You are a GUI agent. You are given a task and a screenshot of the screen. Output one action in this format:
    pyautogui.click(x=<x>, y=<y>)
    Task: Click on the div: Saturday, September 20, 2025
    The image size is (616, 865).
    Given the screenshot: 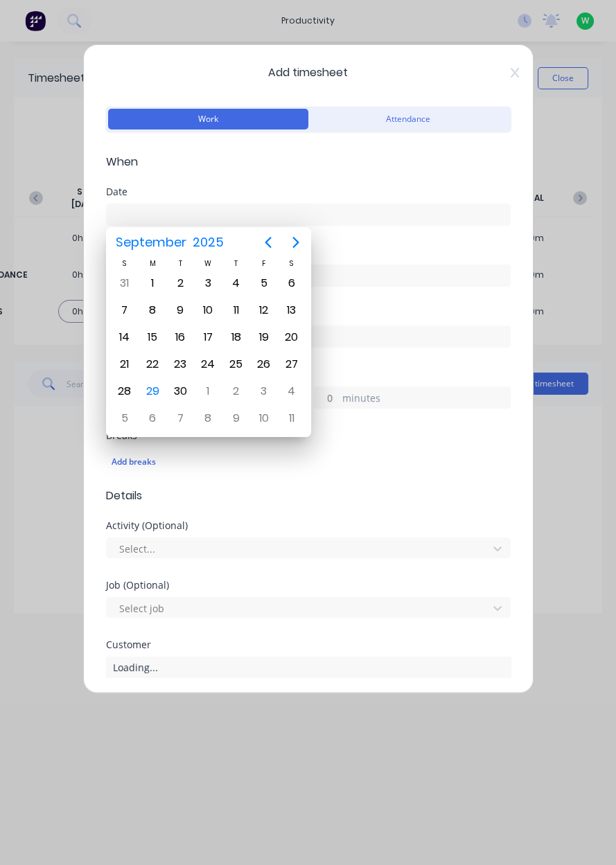 What is the action you would take?
    pyautogui.click(x=292, y=337)
    